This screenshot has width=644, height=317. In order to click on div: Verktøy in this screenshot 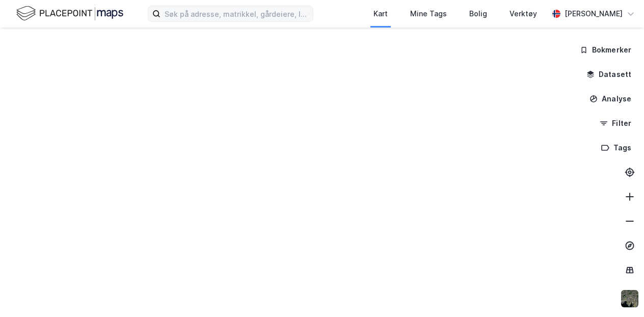, I will do `click(523, 14)`.